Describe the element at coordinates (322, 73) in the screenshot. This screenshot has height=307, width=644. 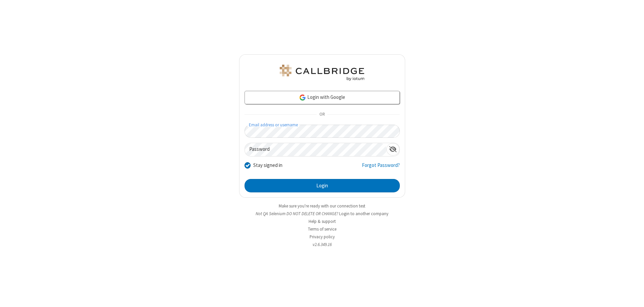
I see `img: QA Selenium DO NOT DELETE OR CHANGE` at that location.